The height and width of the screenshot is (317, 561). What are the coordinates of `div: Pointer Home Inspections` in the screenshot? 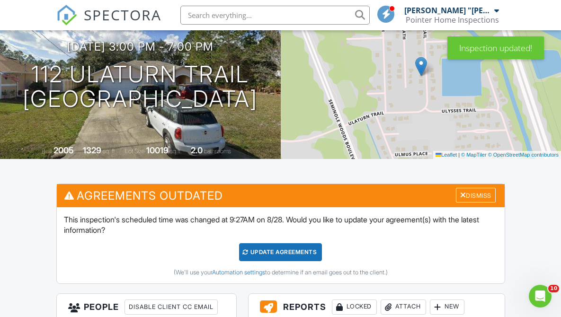 It's located at (452, 20).